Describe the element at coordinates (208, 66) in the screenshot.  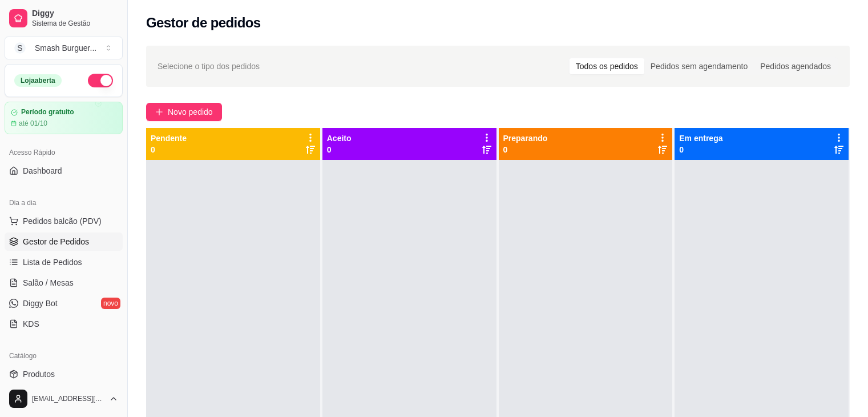
I see `span: Selecione o tipo dos pedidos` at that location.